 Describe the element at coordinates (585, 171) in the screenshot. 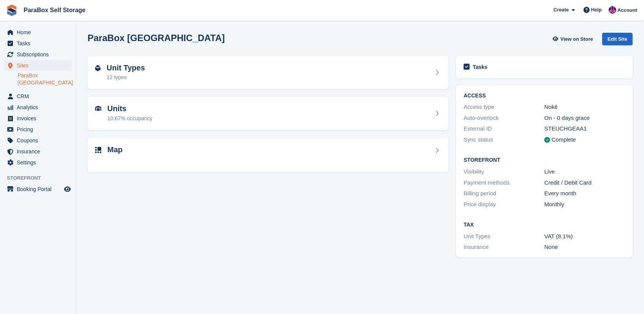

I see `div: Live` at that location.